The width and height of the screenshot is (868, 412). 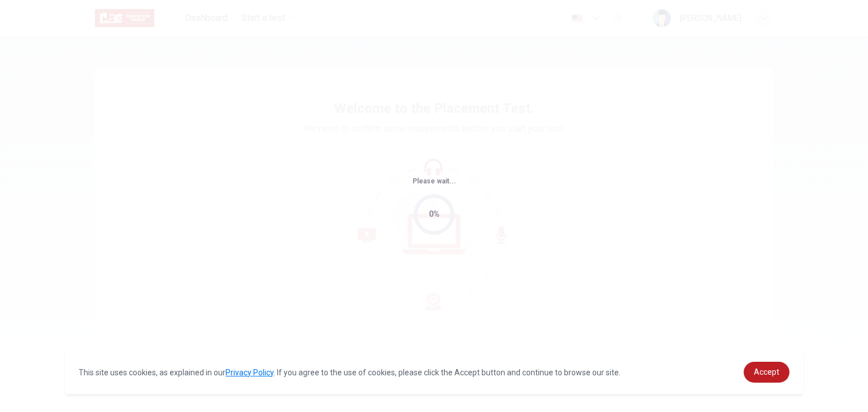 I want to click on div: cookieconsent, so click(x=434, y=372).